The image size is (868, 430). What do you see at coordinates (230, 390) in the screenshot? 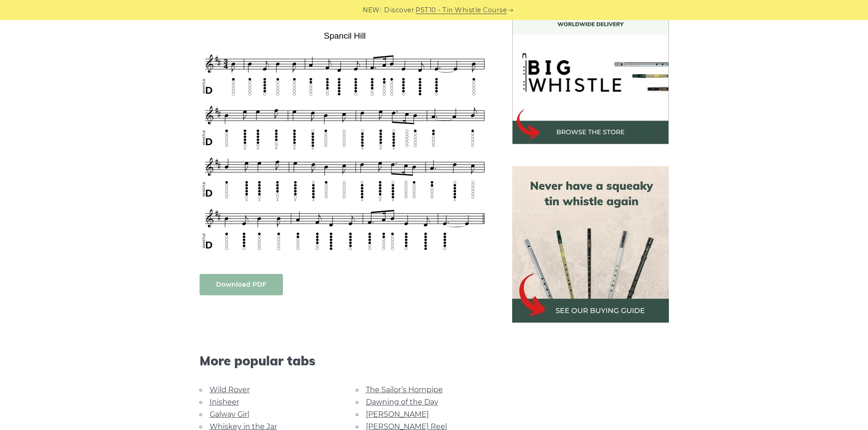
I see `a: Wild Rover` at bounding box center [230, 390].